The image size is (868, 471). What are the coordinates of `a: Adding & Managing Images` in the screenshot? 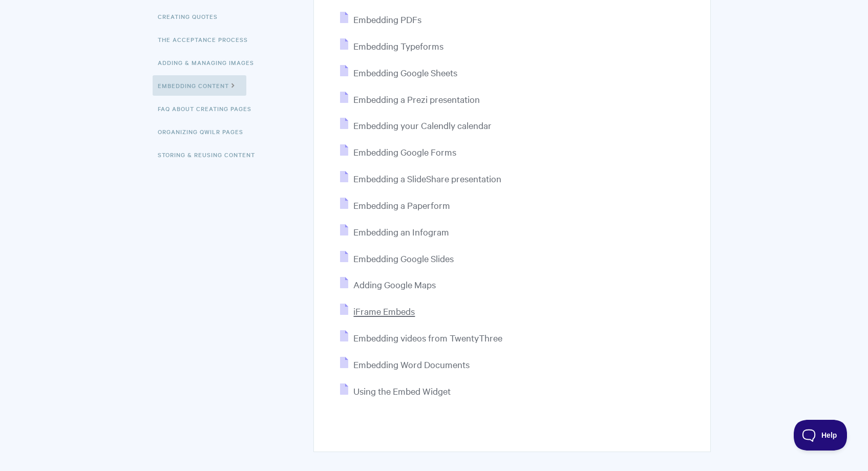 It's located at (209, 62).